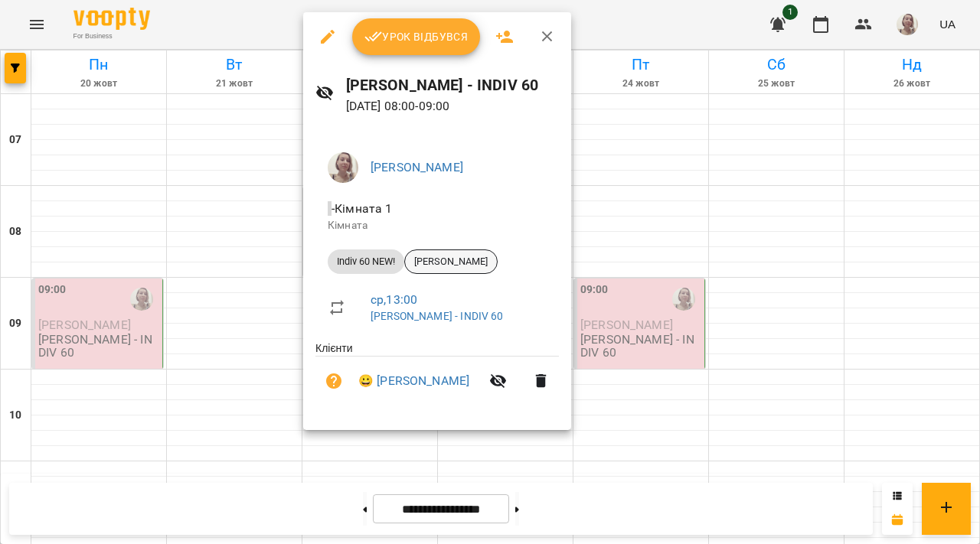 The image size is (980, 544). What do you see at coordinates (334, 381) in the screenshot?
I see `button: Візит ще не сплачено. Додати оплату?` at bounding box center [334, 381].